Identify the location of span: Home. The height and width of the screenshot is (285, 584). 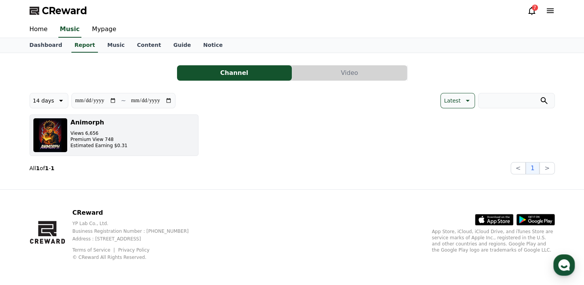
(26, 236).